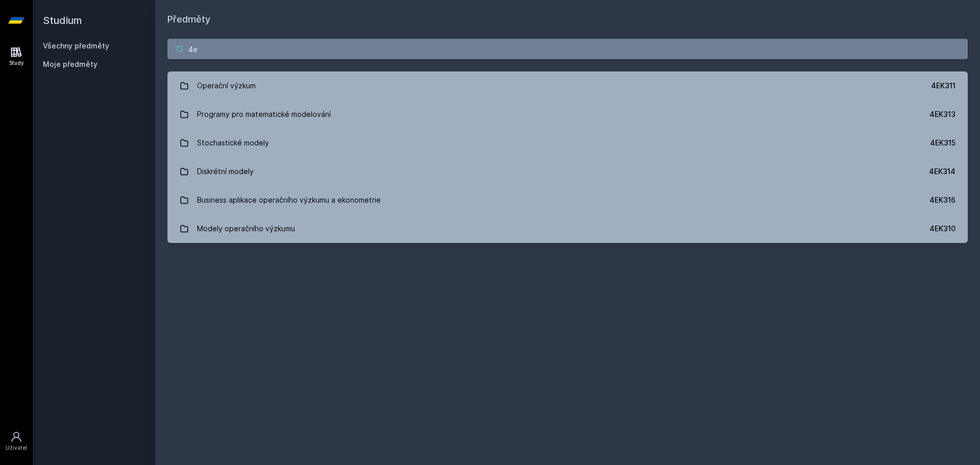  Describe the element at coordinates (568, 86) in the screenshot. I see `a: Operační výzkum 4EK311` at that location.